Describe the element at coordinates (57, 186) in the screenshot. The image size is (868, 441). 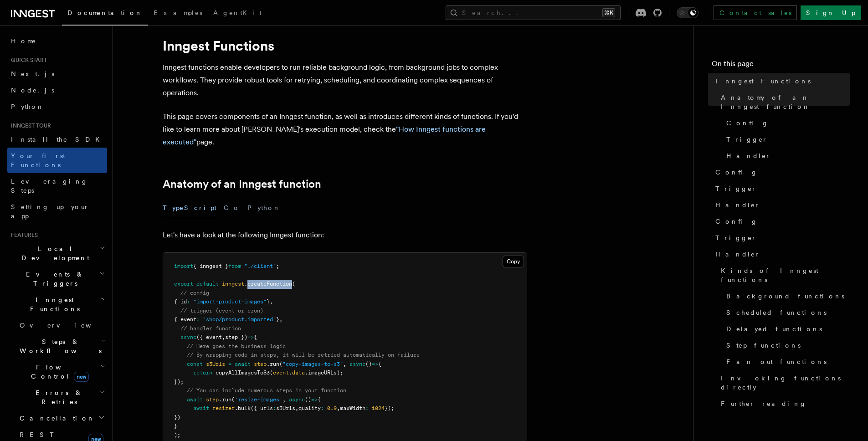
I see `a: Leveraging Steps` at that location.